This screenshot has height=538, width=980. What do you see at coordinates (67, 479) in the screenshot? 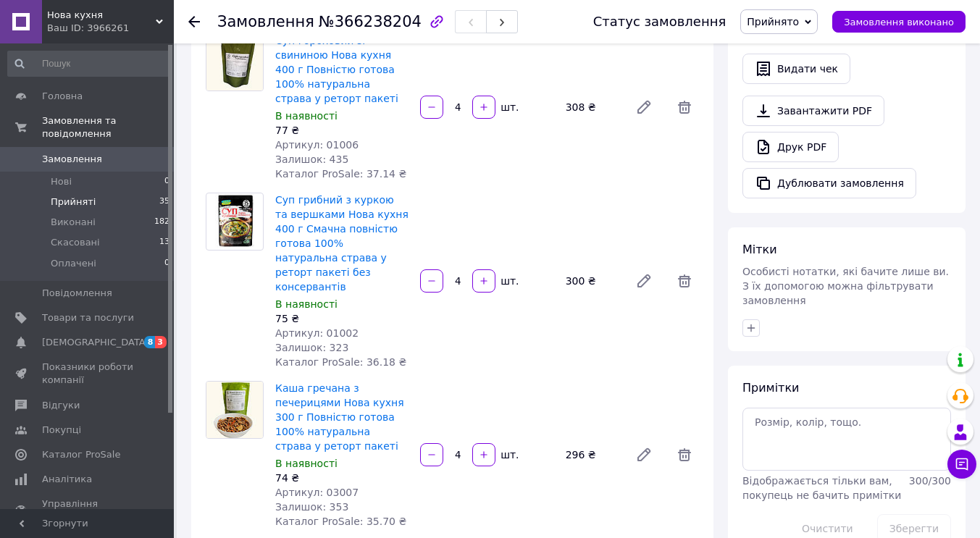
I see `span: Аналітика` at bounding box center [67, 479].